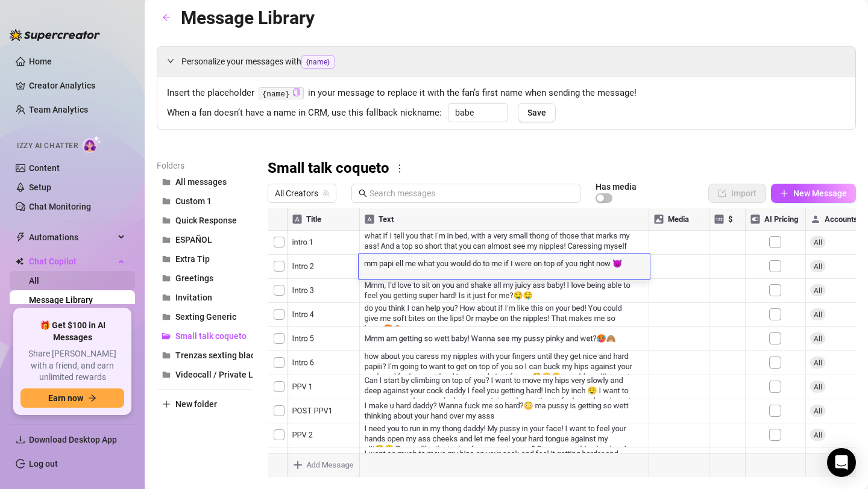 This screenshot has width=868, height=489. What do you see at coordinates (193, 297) in the screenshot?
I see `span: Invitation` at bounding box center [193, 297].